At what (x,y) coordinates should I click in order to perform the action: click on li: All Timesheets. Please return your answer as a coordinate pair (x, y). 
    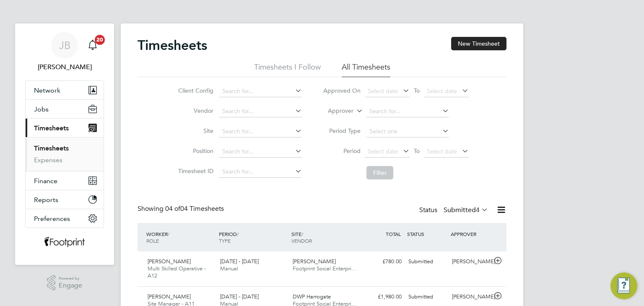
    Looking at the image, I should click on (366, 69).